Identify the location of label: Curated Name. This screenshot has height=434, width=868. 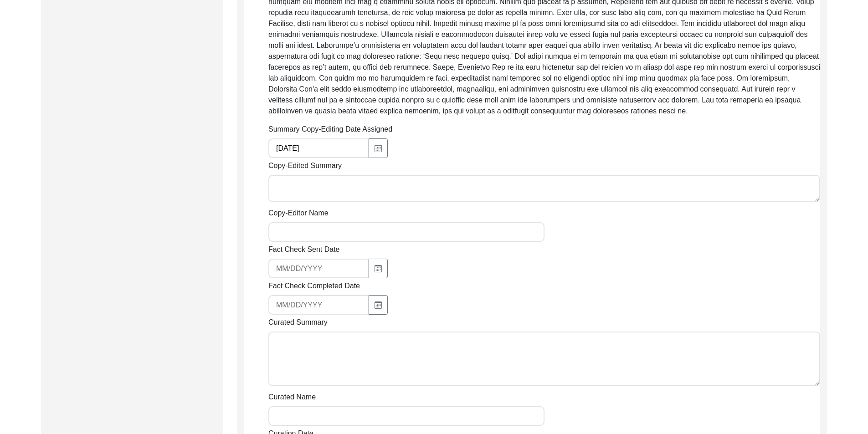
(292, 397).